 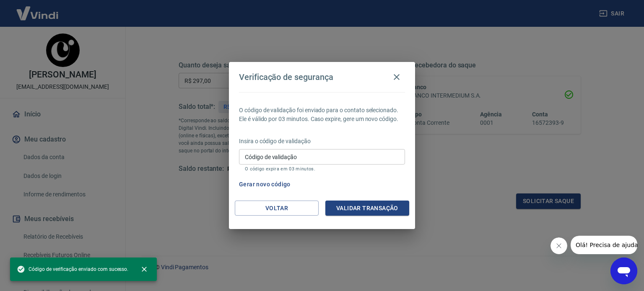 I want to click on span: Olá! Precisa de ajuda?, so click(x=38, y=9).